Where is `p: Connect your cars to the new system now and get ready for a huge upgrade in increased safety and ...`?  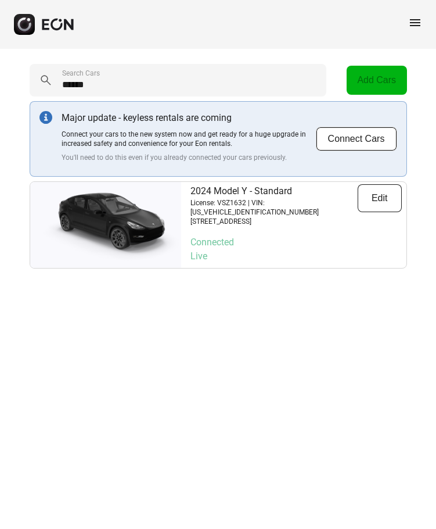
p: Connect your cars to the new system now and get ready for a huge upgrade in increased safety and ... is located at coordinates (189, 139).